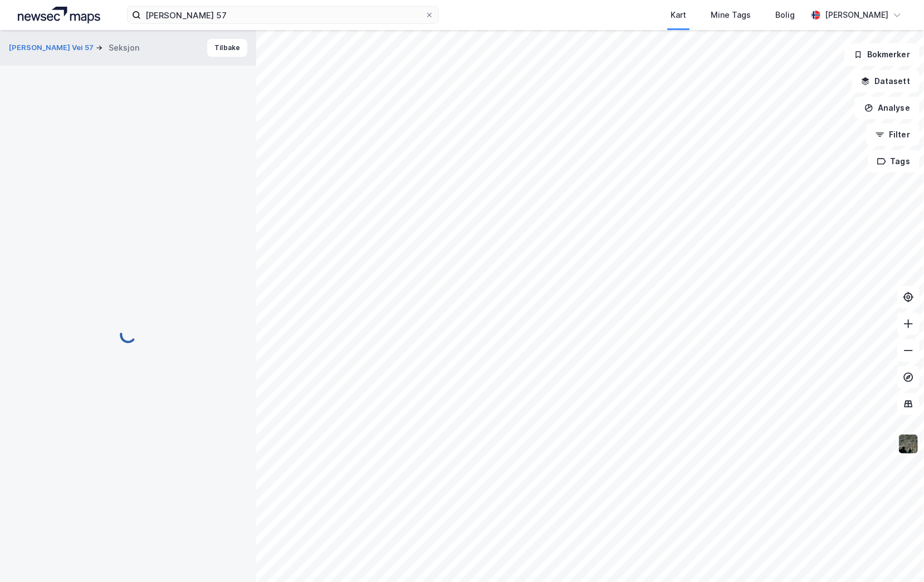  What do you see at coordinates (731, 15) in the screenshot?
I see `div: Mine Tags` at bounding box center [731, 15].